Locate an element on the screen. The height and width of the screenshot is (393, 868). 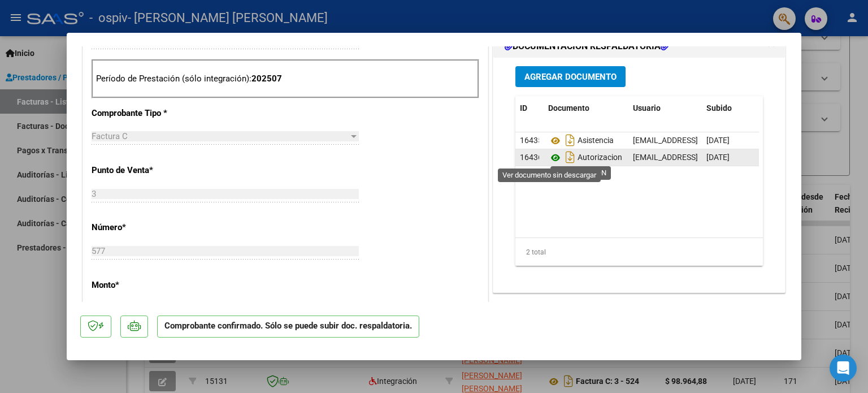
span: 16436 is located at coordinates (531, 157).